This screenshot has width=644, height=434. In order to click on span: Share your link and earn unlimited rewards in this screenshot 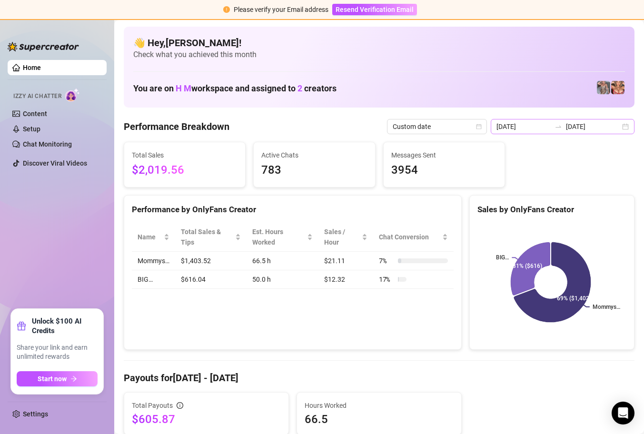, I will do `click(57, 352)`.